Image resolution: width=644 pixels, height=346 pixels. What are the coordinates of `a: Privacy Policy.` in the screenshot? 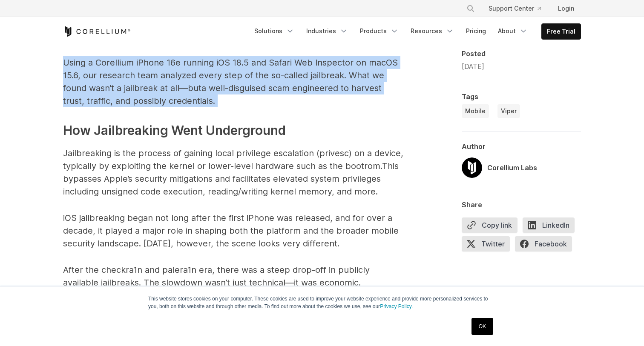 It's located at (396, 307).